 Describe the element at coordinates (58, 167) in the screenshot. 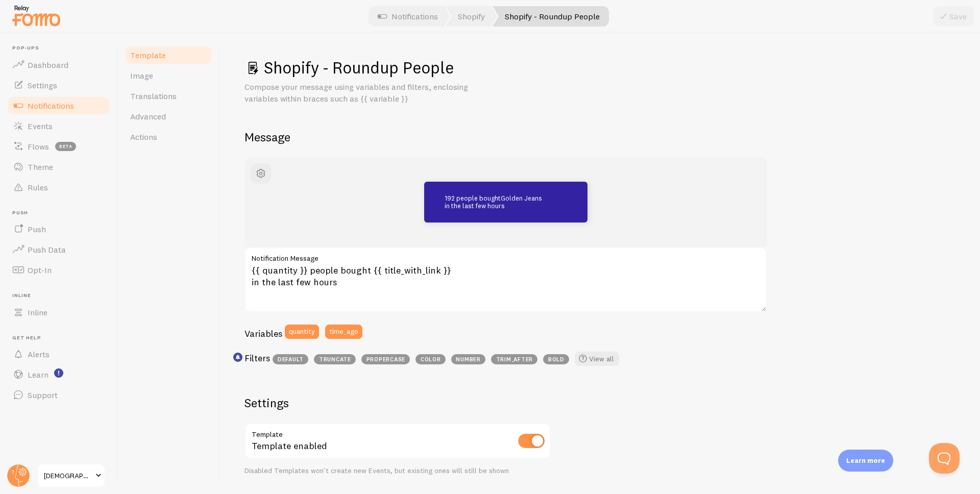

I see `a: Theme` at that location.